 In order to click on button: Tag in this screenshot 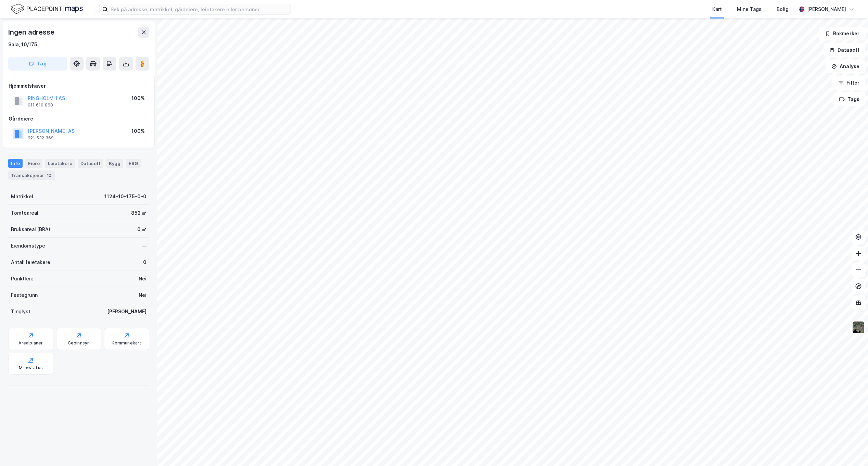, I will do `click(38, 64)`.